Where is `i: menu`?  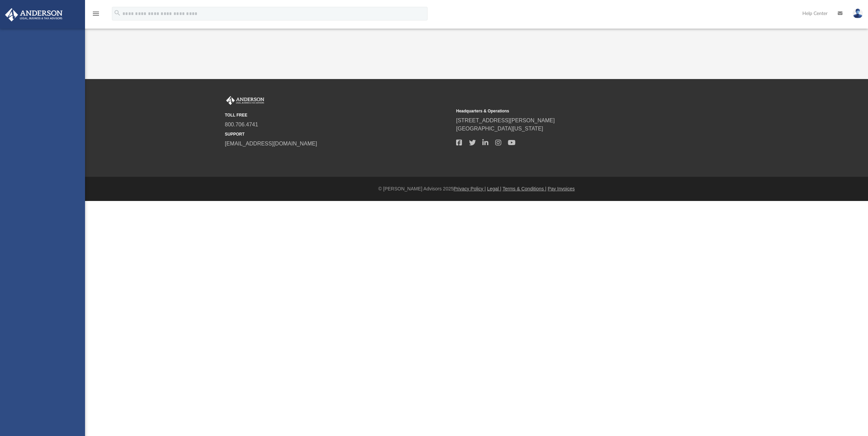
i: menu is located at coordinates (96, 13).